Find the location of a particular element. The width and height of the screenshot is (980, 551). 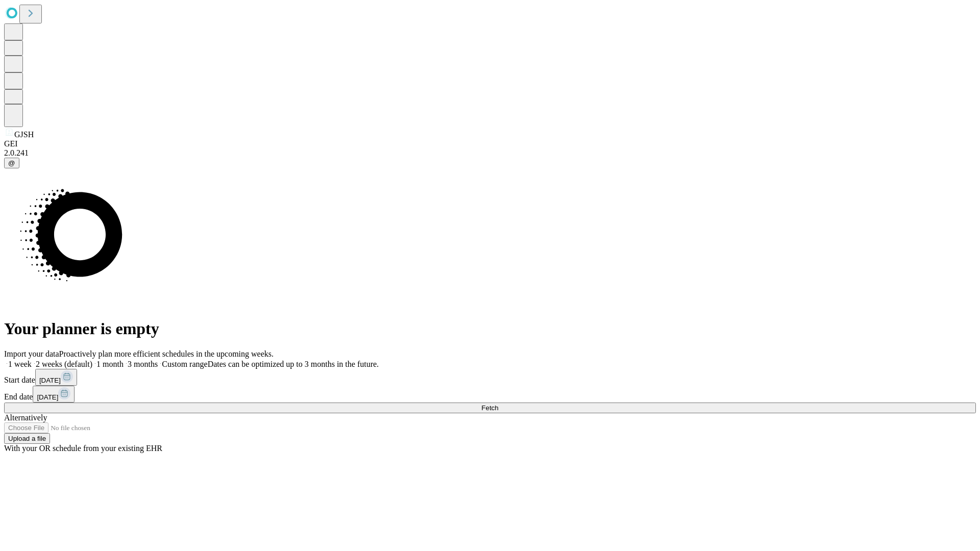

span: Alternatively is located at coordinates (25, 417).